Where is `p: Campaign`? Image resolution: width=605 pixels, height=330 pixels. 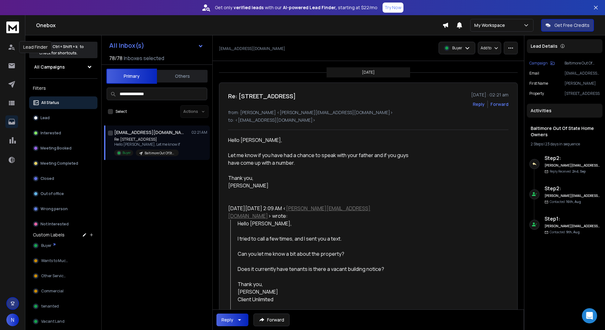 p: Campaign is located at coordinates (539, 63).